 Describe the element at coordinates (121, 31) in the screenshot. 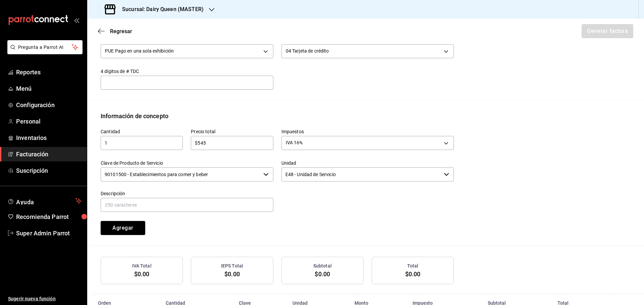

I see `span: Regresar` at that location.